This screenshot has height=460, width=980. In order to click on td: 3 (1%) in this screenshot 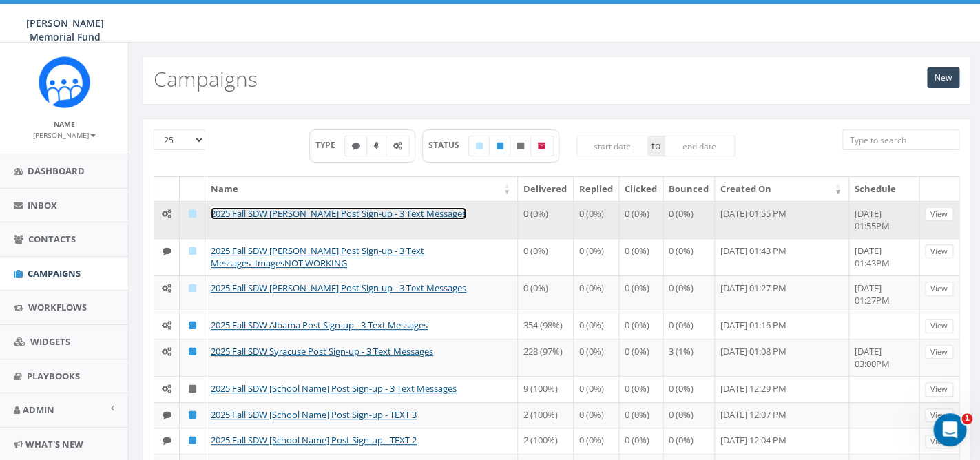, I will do `click(688, 357)`.